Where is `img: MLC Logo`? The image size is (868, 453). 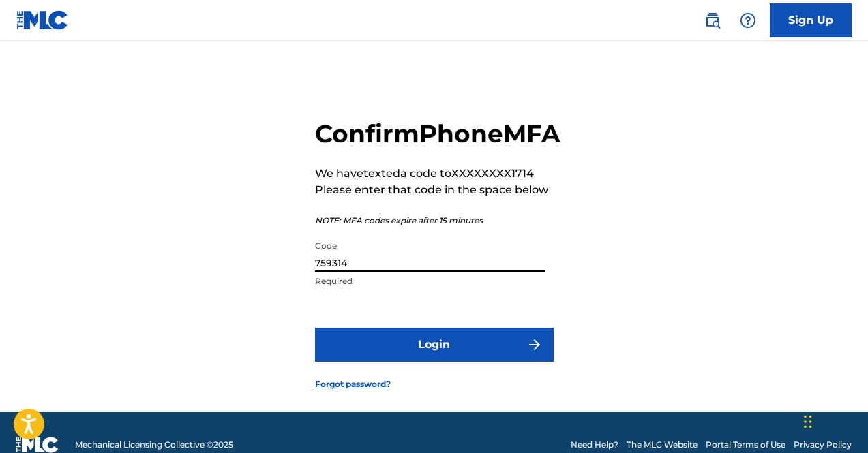 img: MLC Logo is located at coordinates (42, 20).